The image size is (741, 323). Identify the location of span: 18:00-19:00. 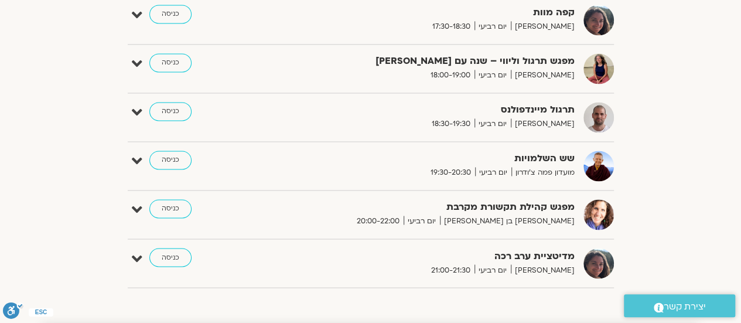
(450, 75).